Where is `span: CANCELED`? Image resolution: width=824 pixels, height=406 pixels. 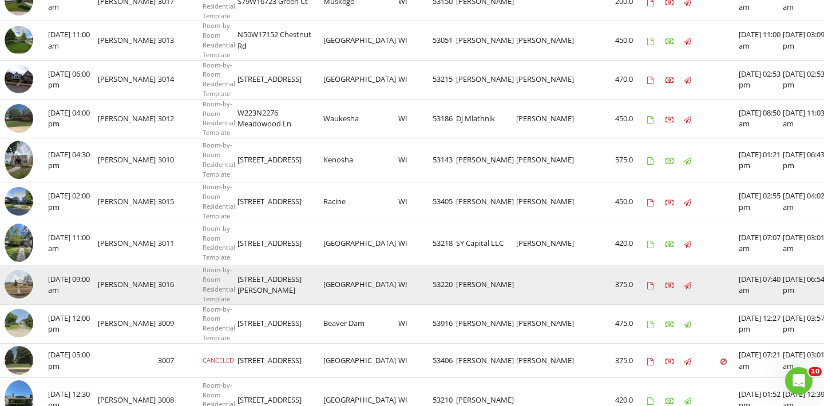 span: CANCELED is located at coordinates (218, 360).